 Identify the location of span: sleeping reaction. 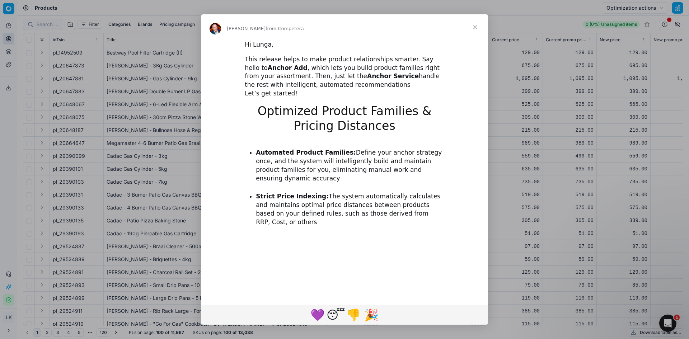
(336, 315).